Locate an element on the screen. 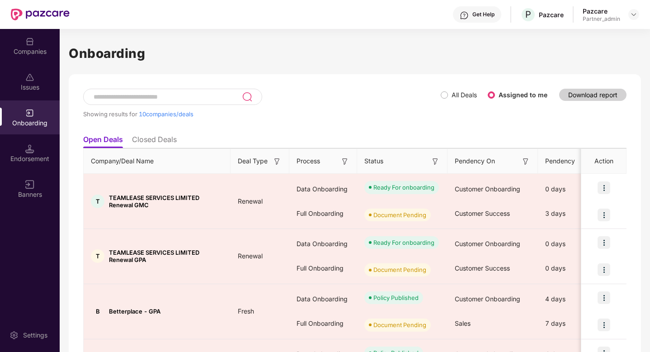 The image size is (650, 352). th: Pendency is located at coordinates (572, 161).